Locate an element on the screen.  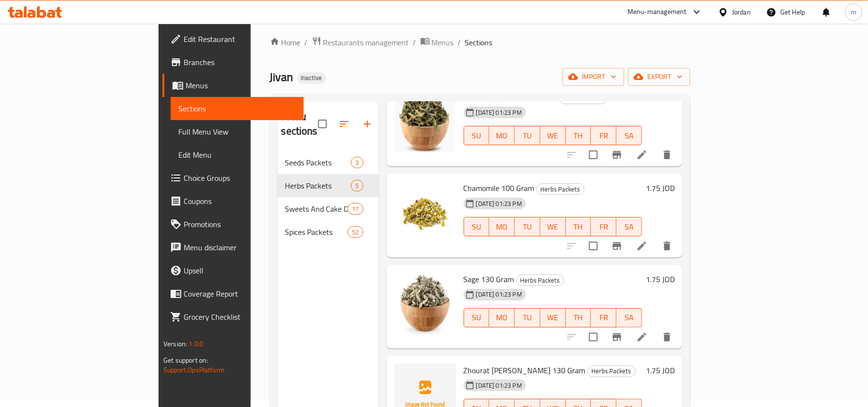
a: Sections is located at coordinates (237, 108).